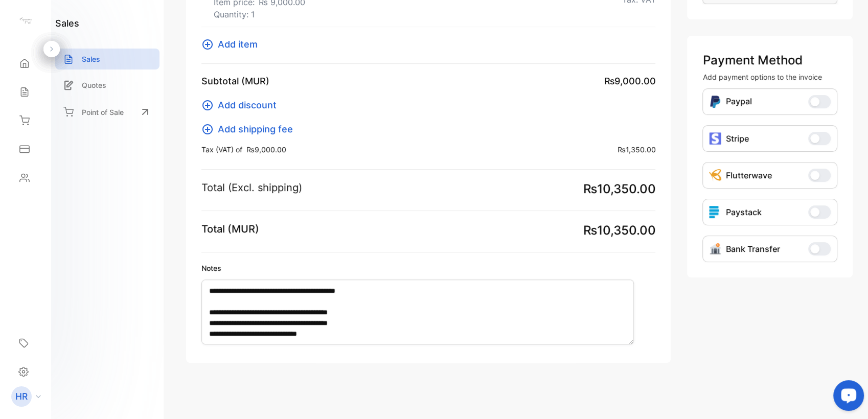 Image resolution: width=868 pixels, height=419 pixels. What do you see at coordinates (67, 23) in the screenshot?
I see `h1: sales` at bounding box center [67, 23].